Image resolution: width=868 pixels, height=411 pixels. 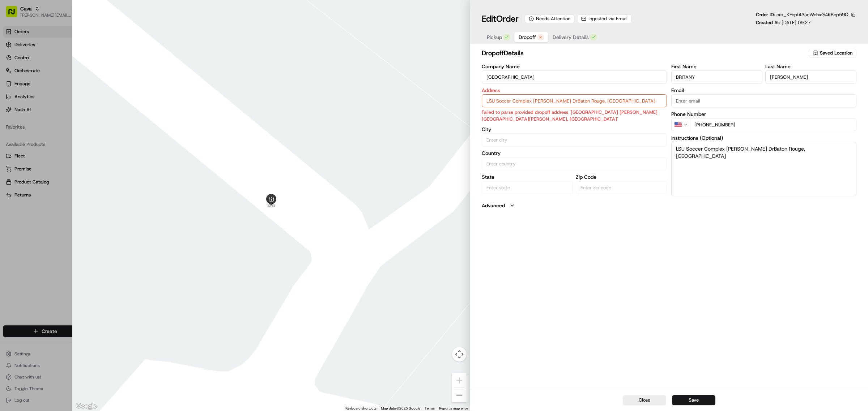 I want to click on h2: dropoff Details, so click(x=645, y=53).